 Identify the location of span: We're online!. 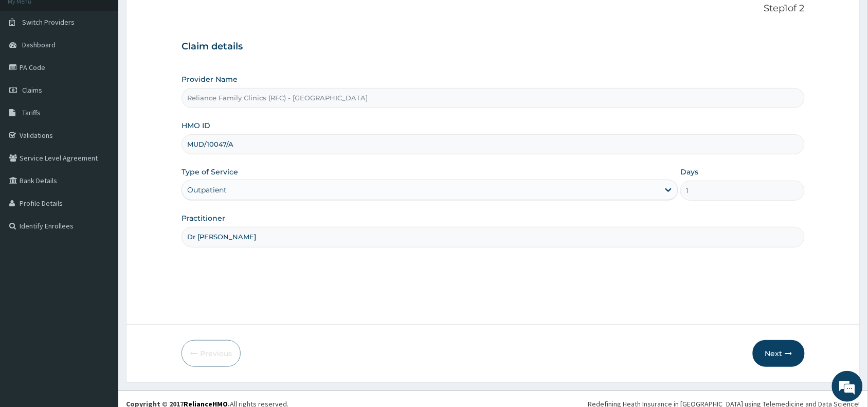
(101, 182).